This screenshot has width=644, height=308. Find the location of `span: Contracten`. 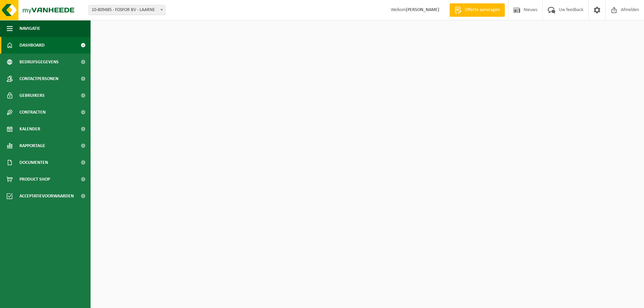

span: Contracten is located at coordinates (33, 112).